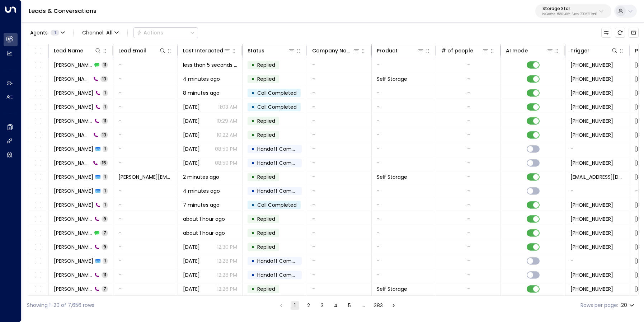 The width and height of the screenshot is (644, 322). What do you see at coordinates (295, 306) in the screenshot?
I see `button: page 1` at bounding box center [295, 306].